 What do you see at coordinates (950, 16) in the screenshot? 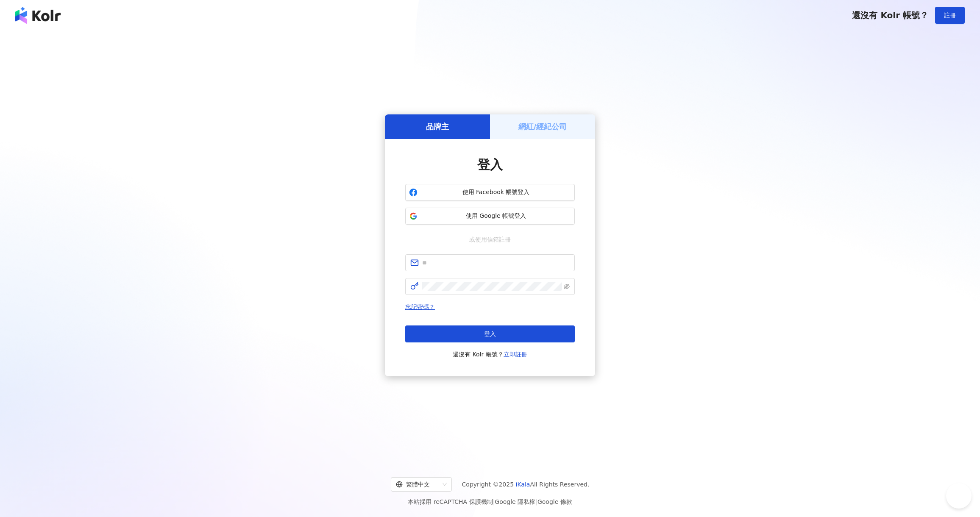
I see `button: 註冊` at bounding box center [950, 16].